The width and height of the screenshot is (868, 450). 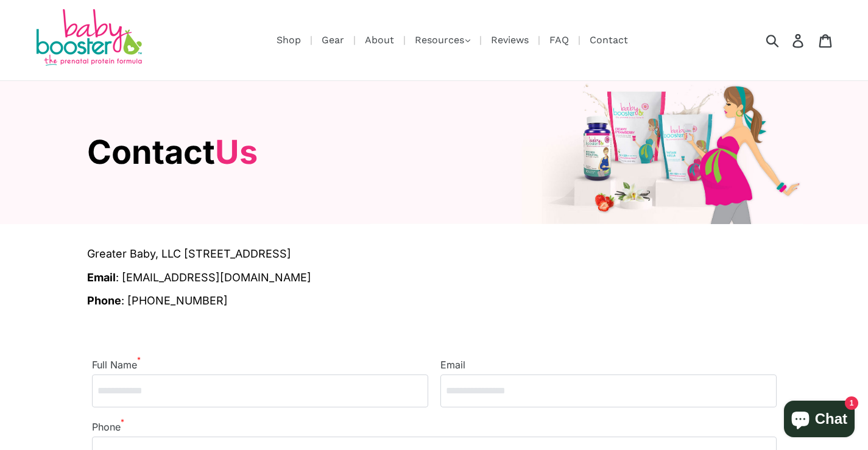 What do you see at coordinates (453, 364) in the screenshot?
I see `label: Email` at bounding box center [453, 364].